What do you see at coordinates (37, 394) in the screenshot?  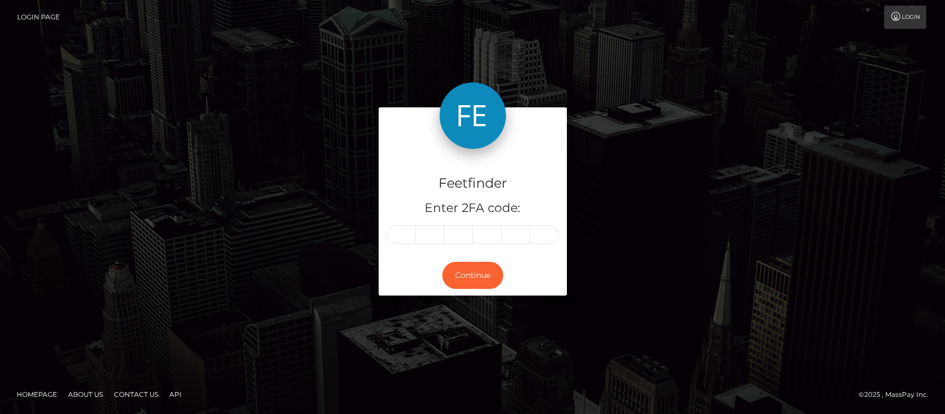 I see `a: Homepage` at bounding box center [37, 394].